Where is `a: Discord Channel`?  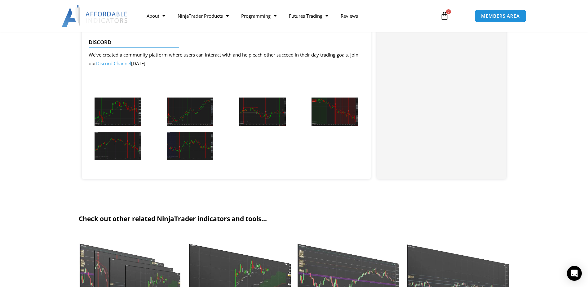 a: Discord Channel is located at coordinates (114, 63).